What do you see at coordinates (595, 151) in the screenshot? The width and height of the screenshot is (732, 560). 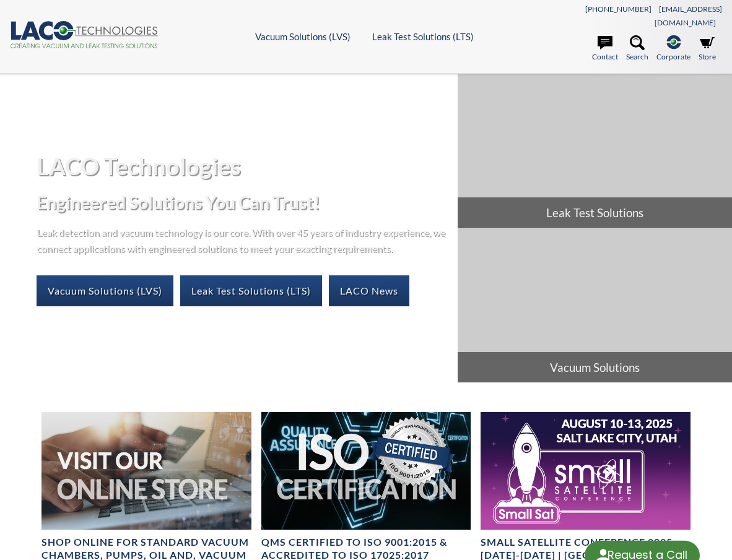 I see `a: Leak Test Solutions` at bounding box center [595, 151].